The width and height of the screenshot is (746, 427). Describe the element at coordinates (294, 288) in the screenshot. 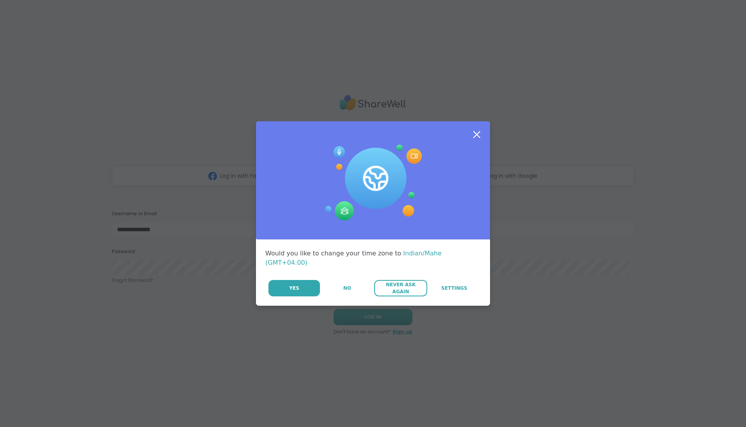

I see `span: Yes` at that location.